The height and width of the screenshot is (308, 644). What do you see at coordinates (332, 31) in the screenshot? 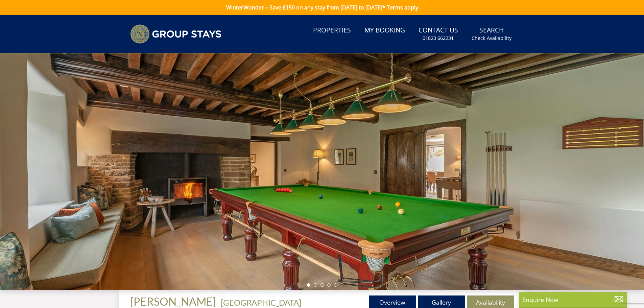
I see `a: Properties` at bounding box center [332, 31].